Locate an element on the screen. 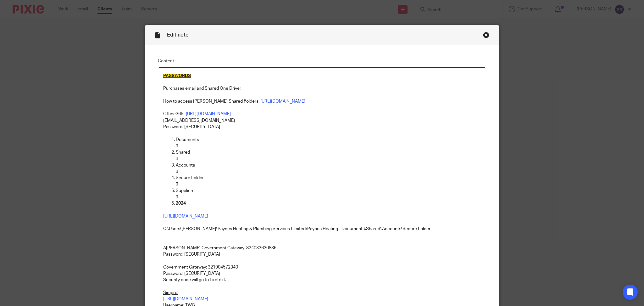 This screenshot has width=644, height=306. p: Accounts is located at coordinates (329, 165).